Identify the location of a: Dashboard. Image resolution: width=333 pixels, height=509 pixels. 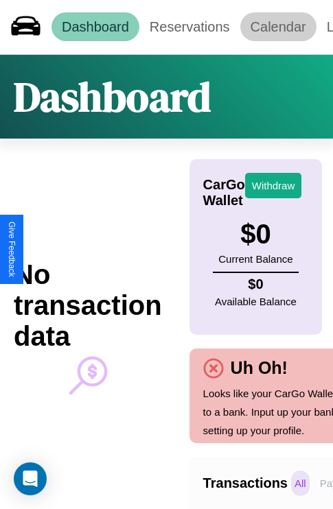
(95, 27).